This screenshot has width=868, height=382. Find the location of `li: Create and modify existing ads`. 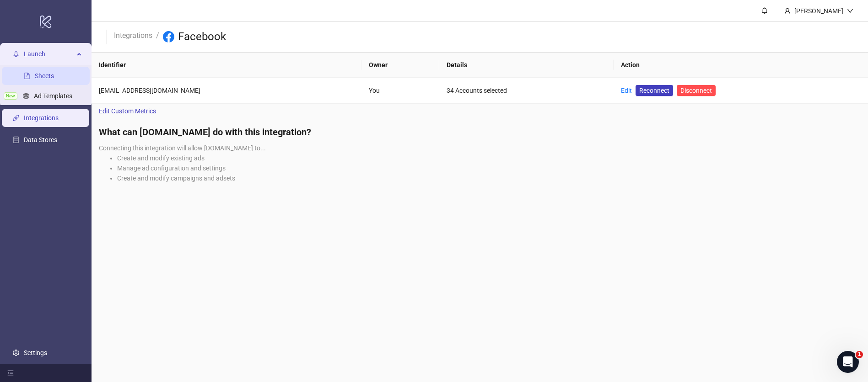

li: Create and modify existing ads is located at coordinates (488, 159).